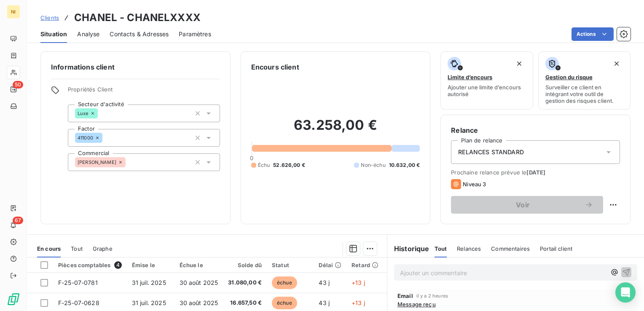 Image resolution: width=644 pixels, height=311 pixels. I want to click on span: Paramètres, so click(195, 34).